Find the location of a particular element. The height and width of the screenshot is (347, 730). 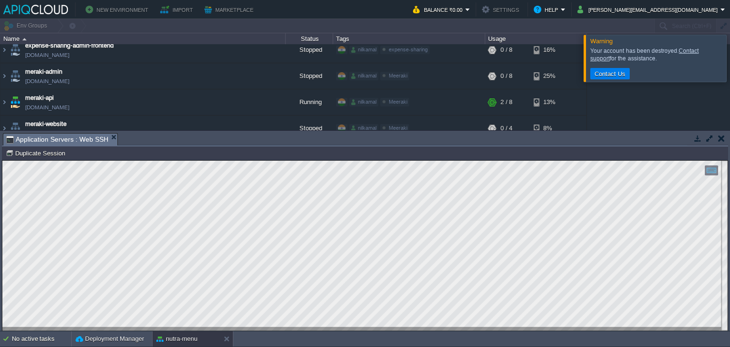

span: expense-sharing is located at coordinates (408, 49).